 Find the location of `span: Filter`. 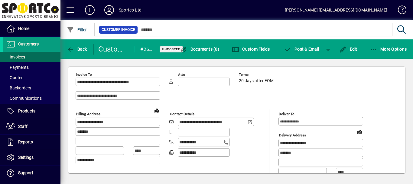

span: Filter is located at coordinates (77, 30).